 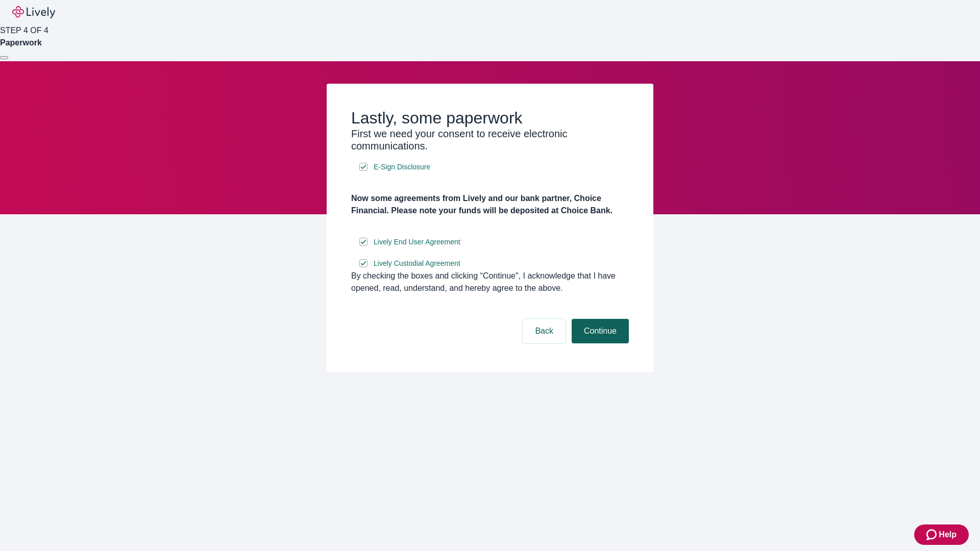 I want to click on button: Back, so click(x=544, y=331).